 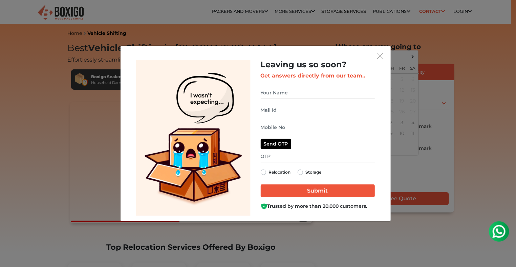 I want to click on button: Send OTP, so click(x=276, y=144).